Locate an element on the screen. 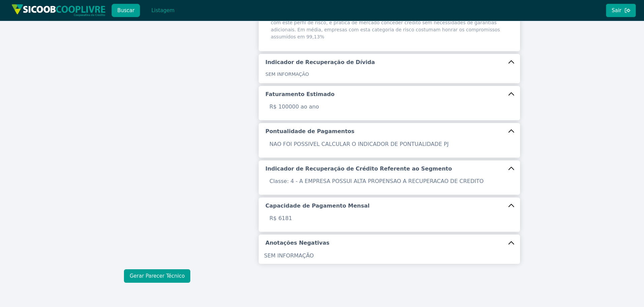 The height and width of the screenshot is (307, 644). h5: Capacidade de Pagamento Mensal is located at coordinates (317, 206).